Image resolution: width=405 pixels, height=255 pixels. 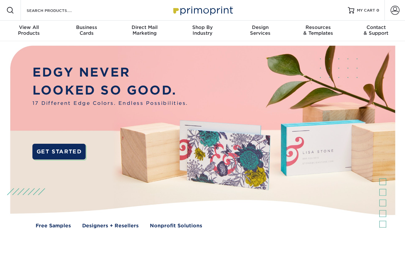 I want to click on a: GET STARTED, so click(x=59, y=151).